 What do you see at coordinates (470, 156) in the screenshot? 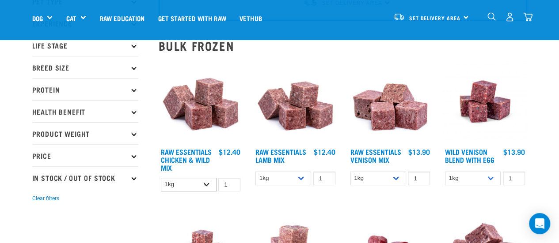
I see `a: Wild Venison Blend with Egg` at bounding box center [470, 156].